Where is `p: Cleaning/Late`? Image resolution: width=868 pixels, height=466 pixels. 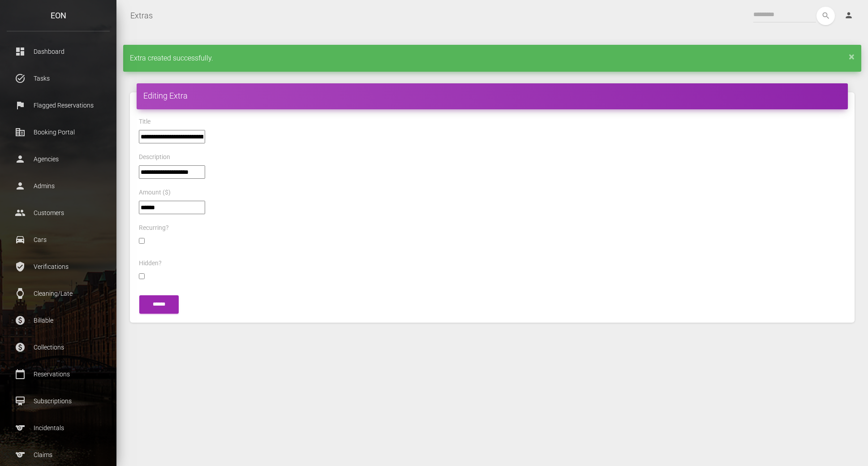
p: Cleaning/Late is located at coordinates (58, 293).